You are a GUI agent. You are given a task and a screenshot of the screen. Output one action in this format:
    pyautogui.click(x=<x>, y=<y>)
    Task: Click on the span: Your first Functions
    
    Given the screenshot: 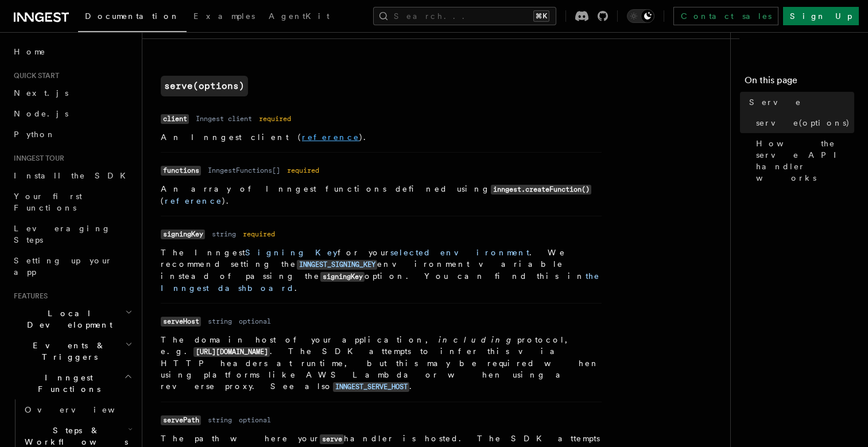 What is the action you would take?
    pyautogui.click(x=48, y=202)
    